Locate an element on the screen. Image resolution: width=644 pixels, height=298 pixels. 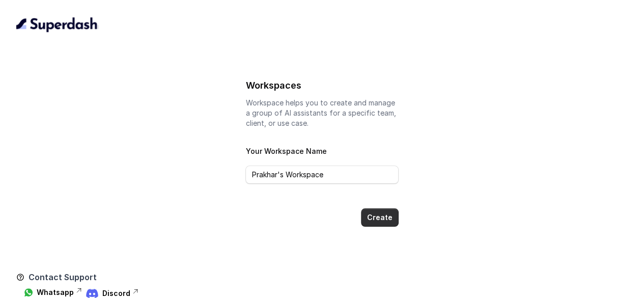
p: Workspace helps you to create and manage a group of AI assistants for a specific team, client, or... is located at coordinates (322, 113).